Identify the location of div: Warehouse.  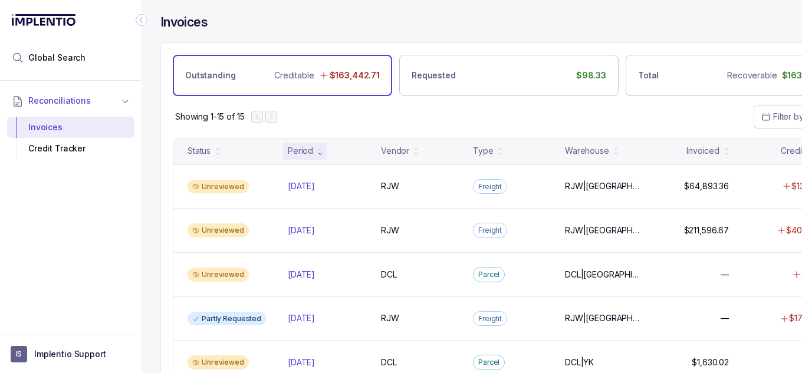
(587, 151).